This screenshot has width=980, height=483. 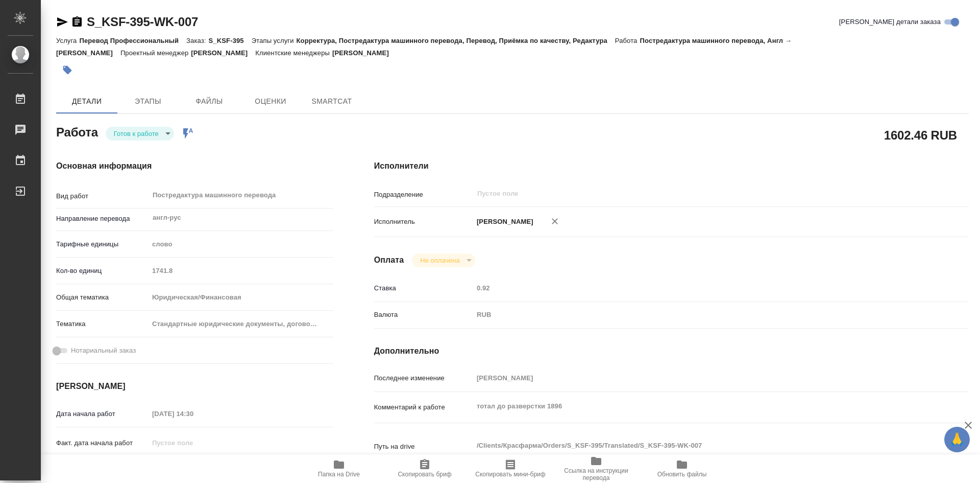 What do you see at coordinates (87, 101) in the screenshot?
I see `span: Детали` at bounding box center [87, 101].